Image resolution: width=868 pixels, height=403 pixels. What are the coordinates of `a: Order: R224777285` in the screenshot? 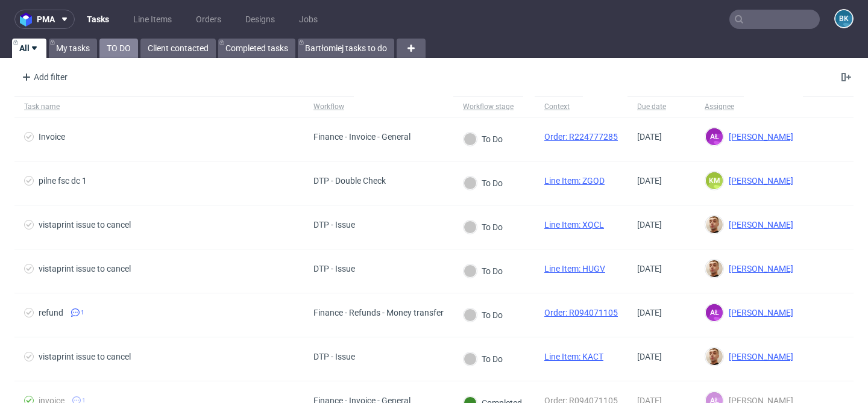 It's located at (581, 136).